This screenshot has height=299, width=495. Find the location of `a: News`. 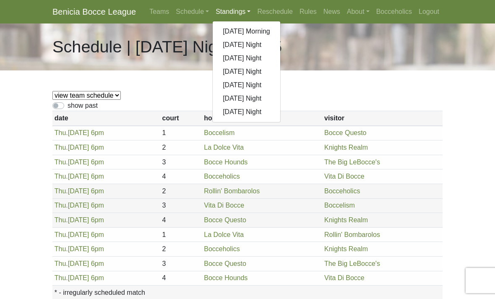

a: News is located at coordinates (332, 12).